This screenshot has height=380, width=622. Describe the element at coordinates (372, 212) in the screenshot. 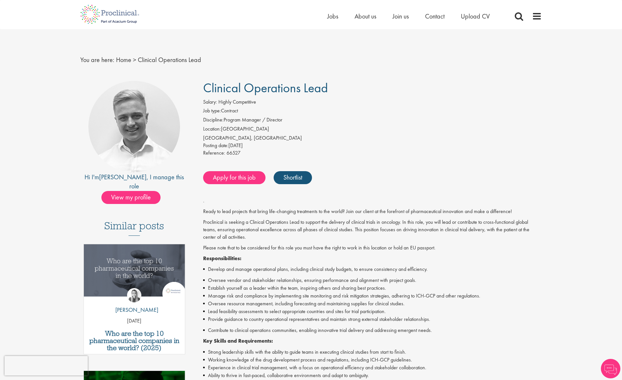

I see `p: Ready to lead projects that bring life-changing treatments to the world? Join our client at the f...` at that location.